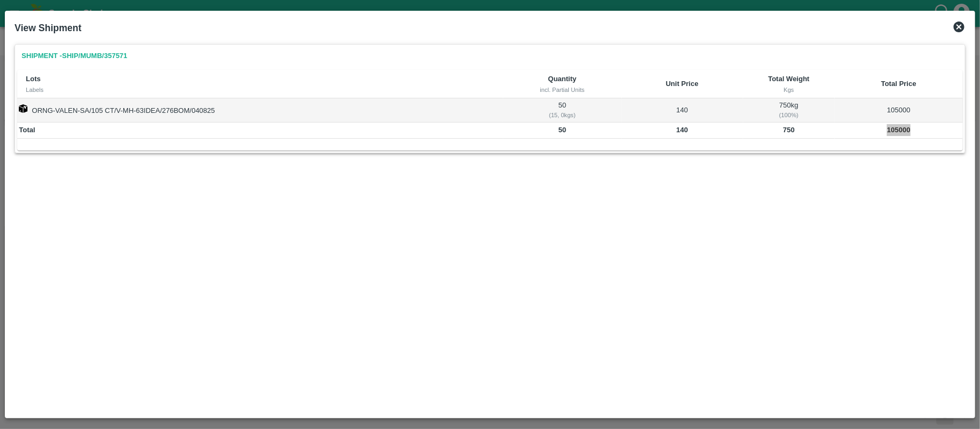 This screenshot has width=980, height=429. What do you see at coordinates (898, 129) in the screenshot?
I see `b: 105000` at bounding box center [898, 129].